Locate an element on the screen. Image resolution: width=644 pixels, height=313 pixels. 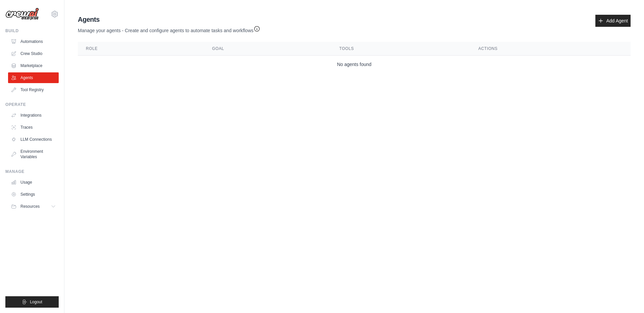
td: No agents found is located at coordinates (354, 65).